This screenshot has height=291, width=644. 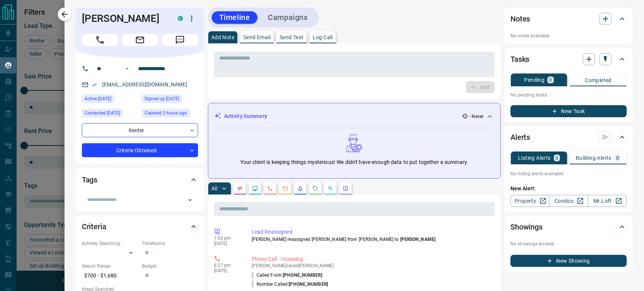 What do you see at coordinates (292, 37) in the screenshot?
I see `p: Send Text` at bounding box center [292, 37].